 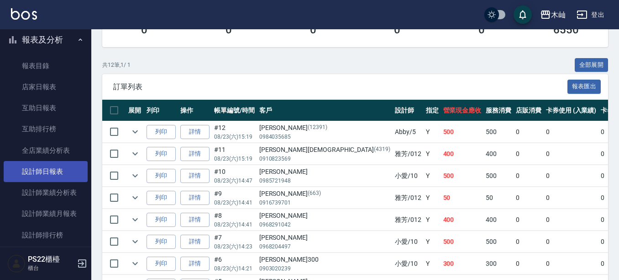 What do you see at coordinates (161, 110) in the screenshot?
I see `th: 列印` at bounding box center [161, 110].